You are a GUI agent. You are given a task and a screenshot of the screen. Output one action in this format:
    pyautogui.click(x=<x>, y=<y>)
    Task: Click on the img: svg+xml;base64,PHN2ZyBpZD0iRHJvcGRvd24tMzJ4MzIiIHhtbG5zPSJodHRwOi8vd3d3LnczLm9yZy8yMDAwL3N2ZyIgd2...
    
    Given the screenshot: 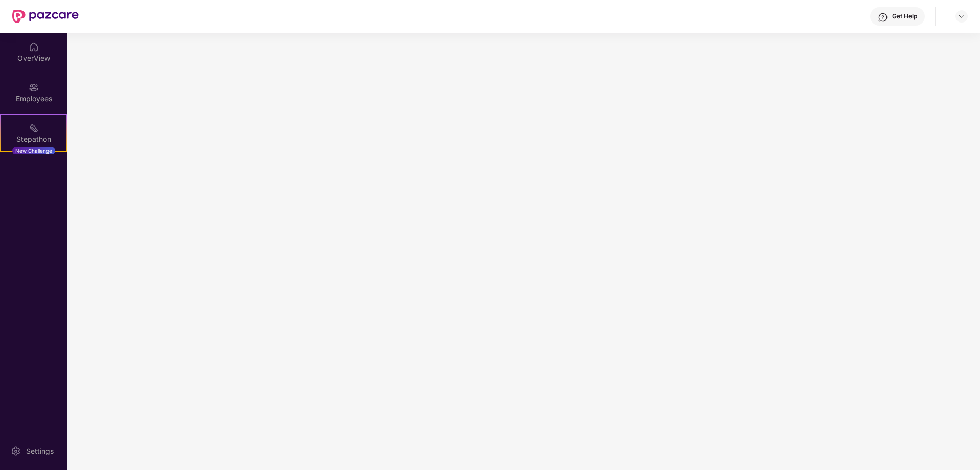 What is the action you would take?
    pyautogui.click(x=961, y=17)
    